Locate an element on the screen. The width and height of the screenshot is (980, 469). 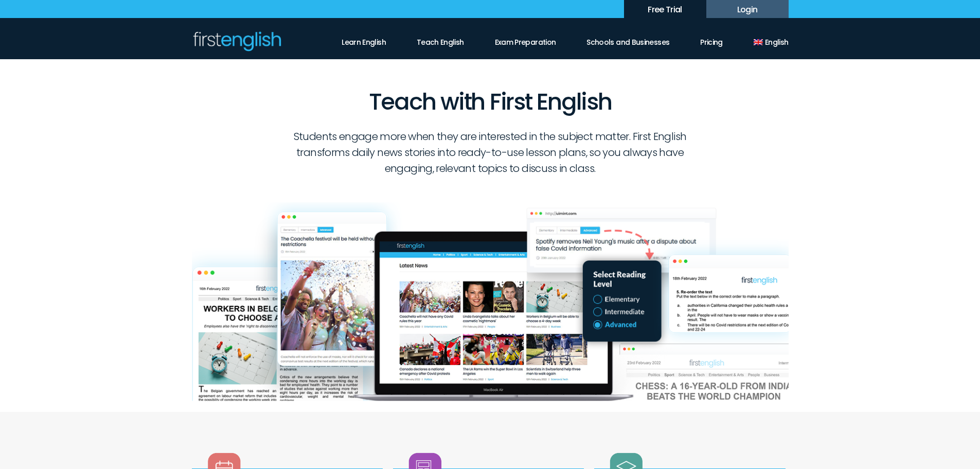
span: English is located at coordinates (777, 43).